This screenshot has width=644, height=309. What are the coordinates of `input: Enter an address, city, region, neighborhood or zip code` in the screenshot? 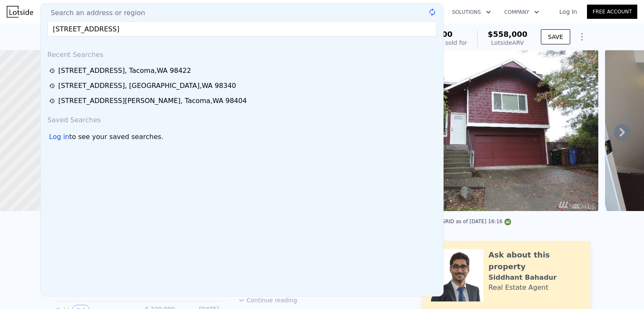 It's located at (242, 29).